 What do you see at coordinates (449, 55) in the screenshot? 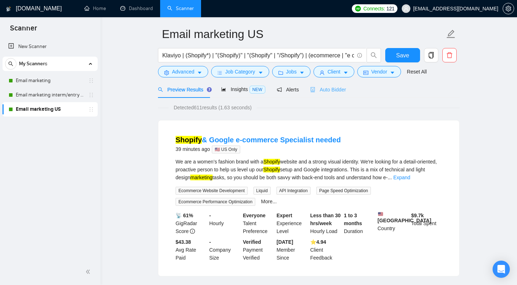
I see `span: delete` at bounding box center [449, 55].